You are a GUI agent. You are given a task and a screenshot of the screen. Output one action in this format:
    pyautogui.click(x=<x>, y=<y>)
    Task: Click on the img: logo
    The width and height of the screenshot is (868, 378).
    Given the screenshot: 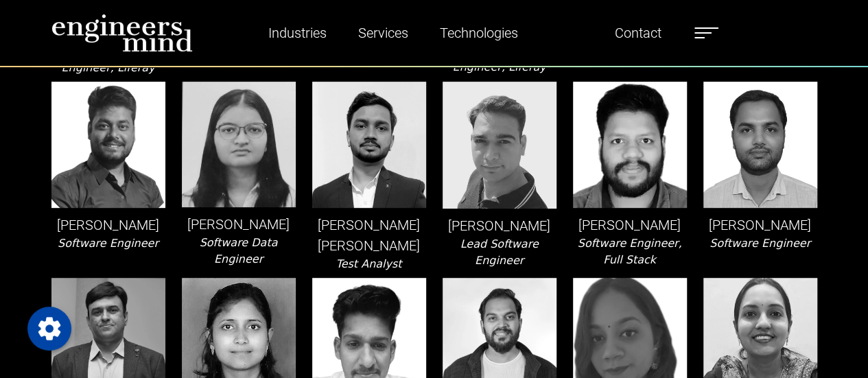 What is the action you would take?
    pyautogui.click(x=122, y=33)
    